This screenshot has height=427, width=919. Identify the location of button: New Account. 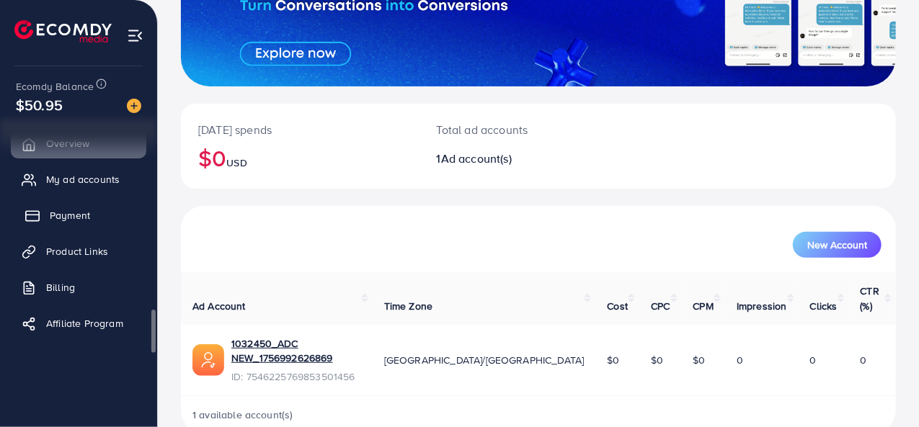
(837, 245).